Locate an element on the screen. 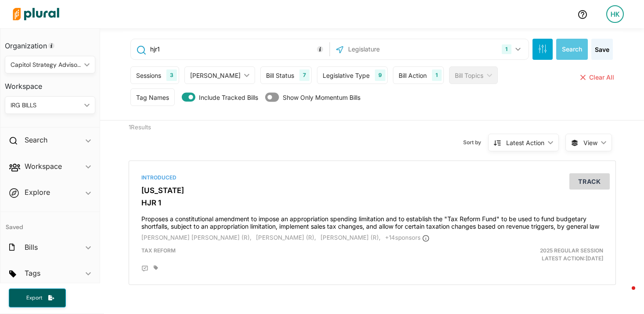 This screenshot has width=644, height=314. button: Track is located at coordinates (590, 181).